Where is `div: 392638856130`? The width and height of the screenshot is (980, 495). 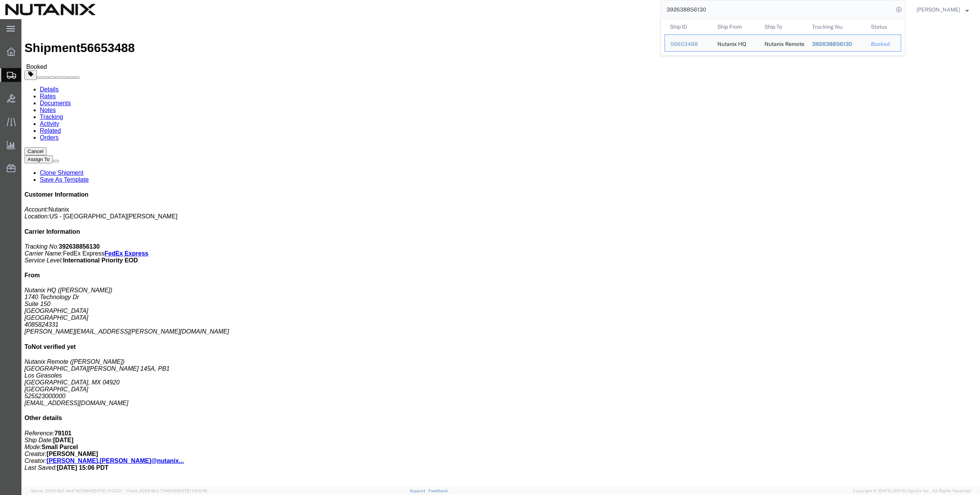
div: 392638856130 is located at coordinates (836, 44).